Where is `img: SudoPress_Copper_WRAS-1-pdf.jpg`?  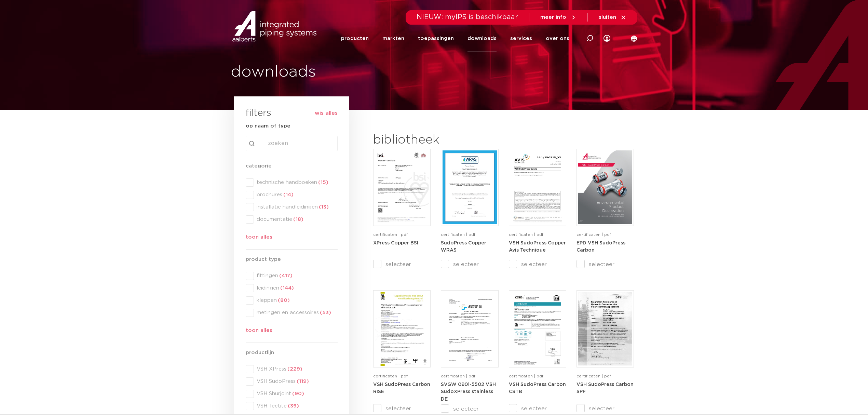
img: SudoPress_Copper_WRAS-1-pdf.jpg is located at coordinates (469, 188).